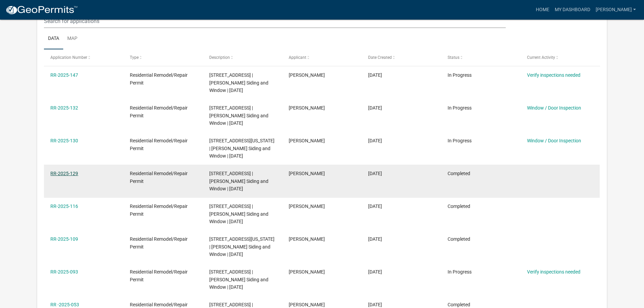 The height and width of the screenshot is (308, 644). I want to click on a: Home, so click(542, 10).